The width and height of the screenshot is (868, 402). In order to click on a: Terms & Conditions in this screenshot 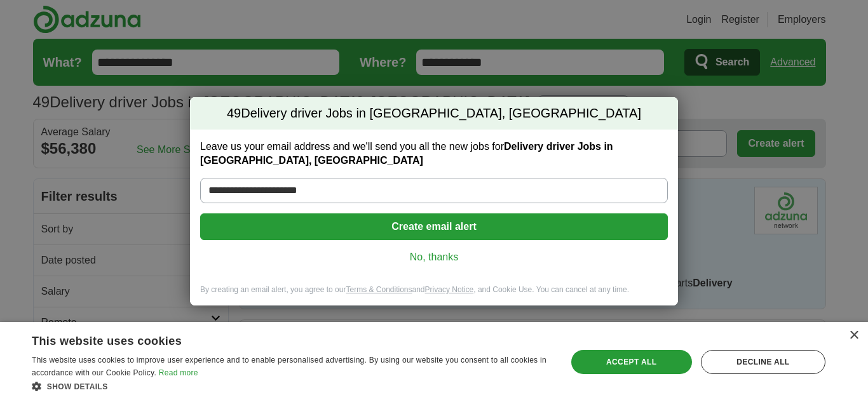, I will do `click(379, 289)`.